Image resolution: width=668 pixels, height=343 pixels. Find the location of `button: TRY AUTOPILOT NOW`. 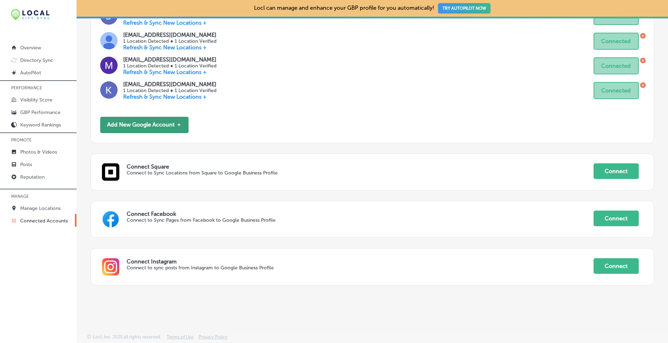

button: TRY AUTOPILOT NOW is located at coordinates (464, 8).